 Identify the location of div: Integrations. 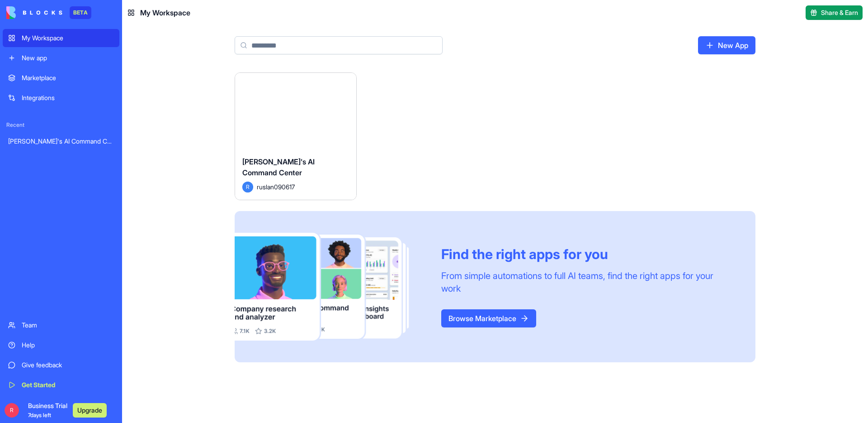
(68, 98).